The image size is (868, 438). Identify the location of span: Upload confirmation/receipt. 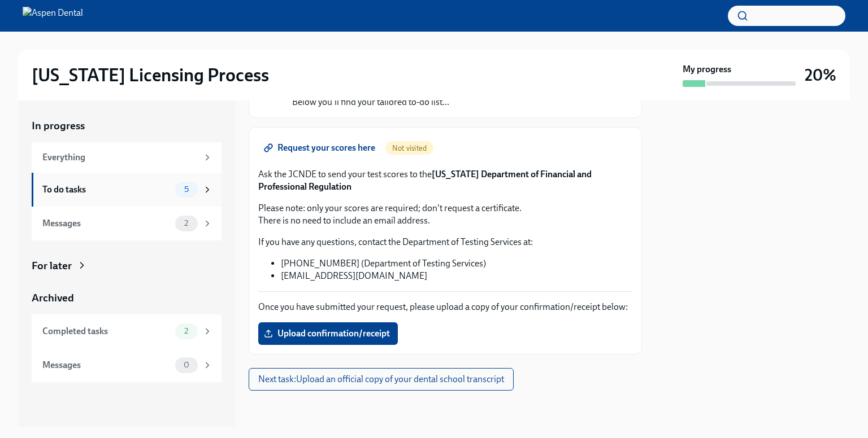
(328, 334).